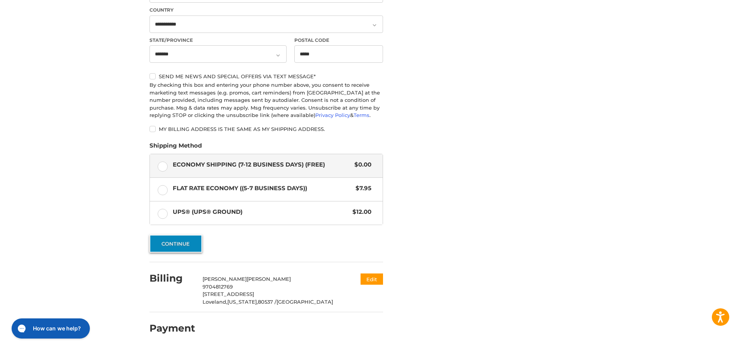 This screenshot has width=737, height=349. Describe the element at coordinates (361, 188) in the screenshot. I see `span: $7.95` at that location.